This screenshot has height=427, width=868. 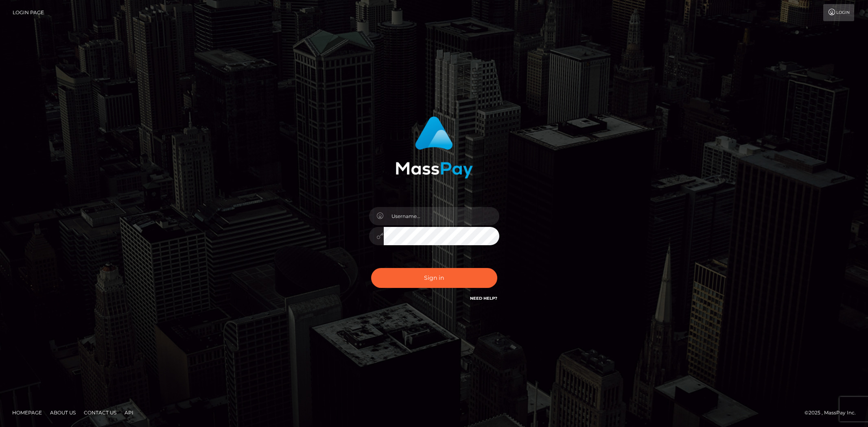 I want to click on img: MassPay Login, so click(x=434, y=148).